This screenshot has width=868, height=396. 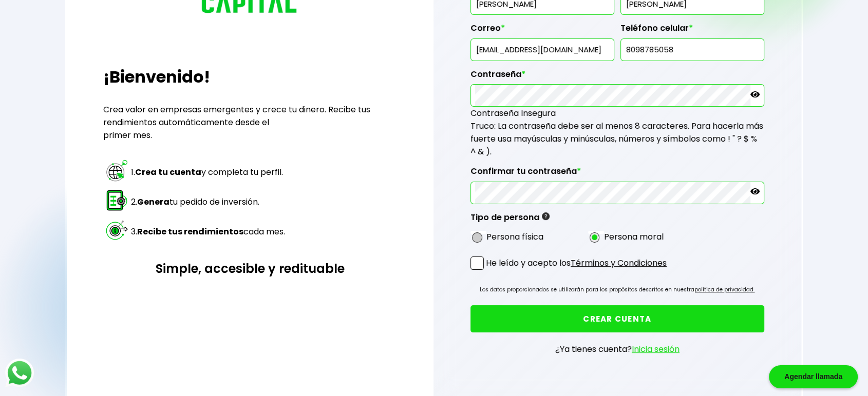 What do you see at coordinates (617, 174) in the screenshot?
I see `label: Confirmar tu contraseña` at bounding box center [617, 174].